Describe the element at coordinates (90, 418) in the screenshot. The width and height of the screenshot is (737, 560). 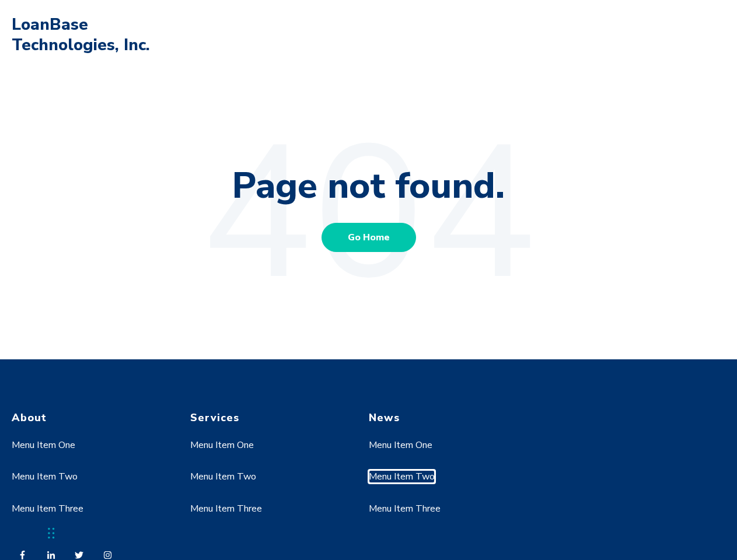
I see `h4: About` at that location.